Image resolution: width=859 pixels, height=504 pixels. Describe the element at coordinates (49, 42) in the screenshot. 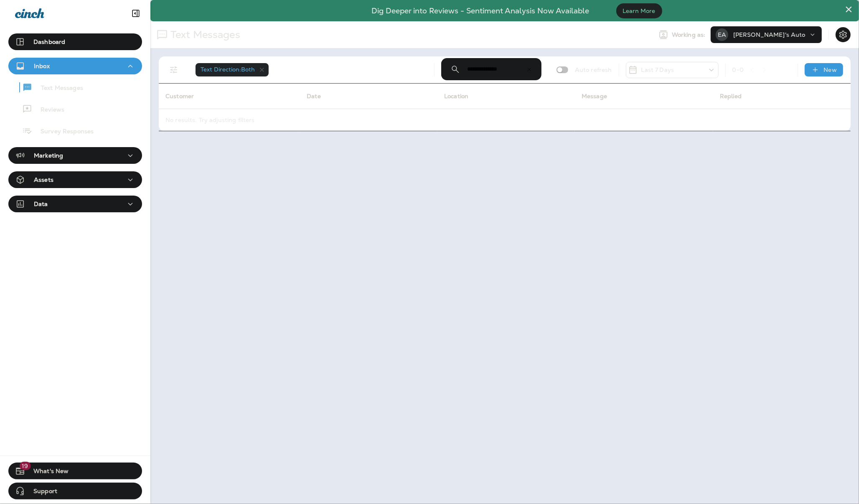

I see `p: Dashboard` at that location.